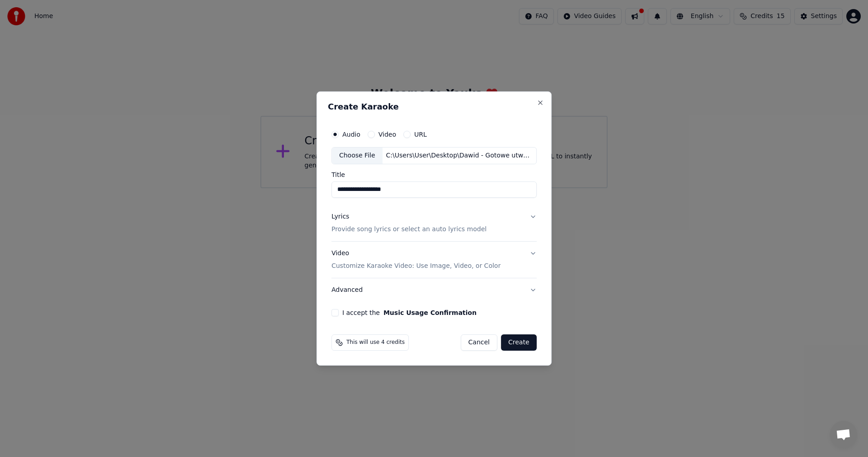 This screenshot has height=457, width=868. Describe the element at coordinates (376, 342) in the screenshot. I see `span: This will use 4 credits` at that location.